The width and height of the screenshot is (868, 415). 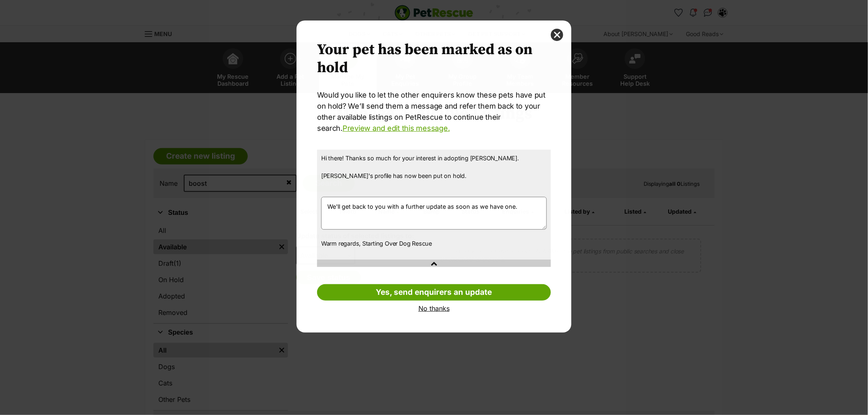 What do you see at coordinates (557, 35) in the screenshot?
I see `button: close` at bounding box center [557, 35].